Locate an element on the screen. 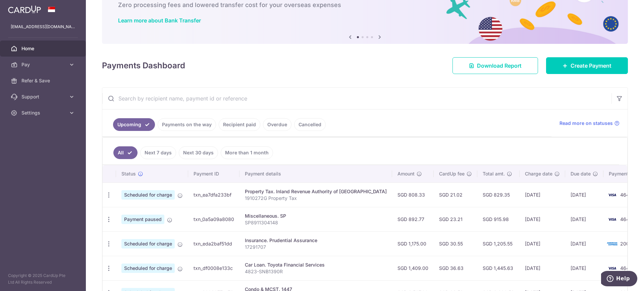 This screenshot has height=291, width=644. a: Create Payment is located at coordinates (587, 66).